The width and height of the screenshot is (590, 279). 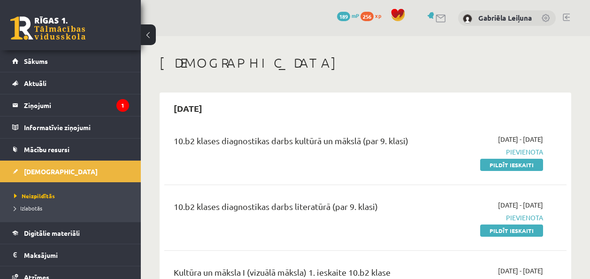 What do you see at coordinates (294, 143) in the screenshot?
I see `div: 10.b2 klases diagnostikas darbs kultūrā un mākslā (par 9. klasi)` at bounding box center [294, 143].